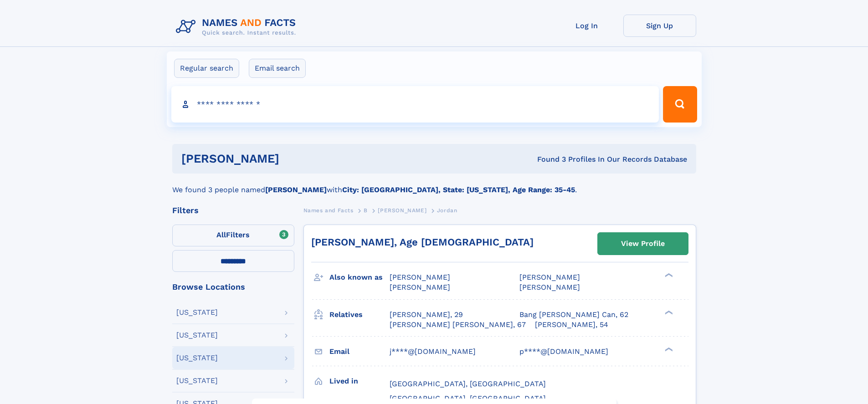 This screenshot has height=404, width=868. I want to click on div: We found 3 people named with ., so click(434, 185).